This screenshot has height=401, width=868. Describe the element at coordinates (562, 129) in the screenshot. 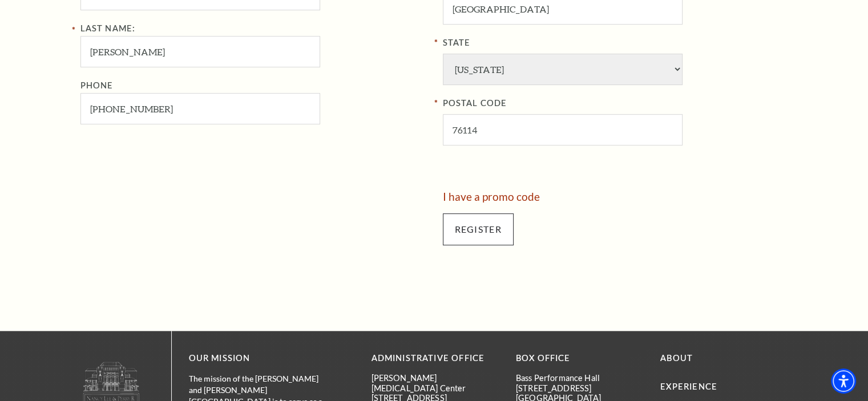

I see `input: POSTAL CODE` at that location.